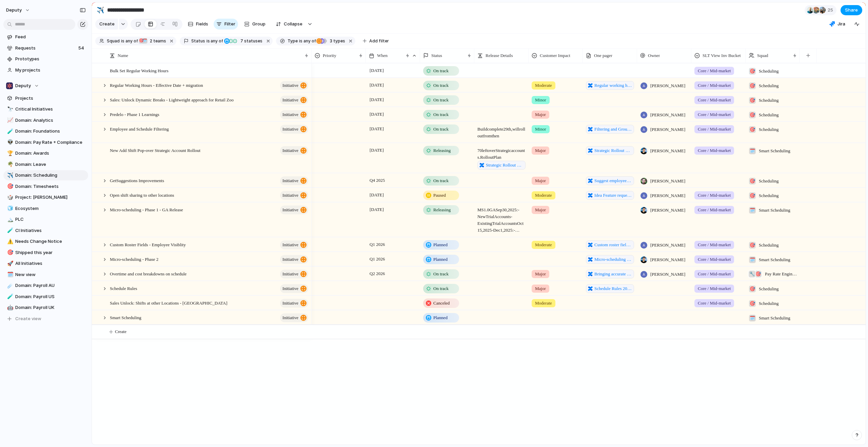 The height and width of the screenshot is (447, 868). I want to click on span: types, so click(336, 41).